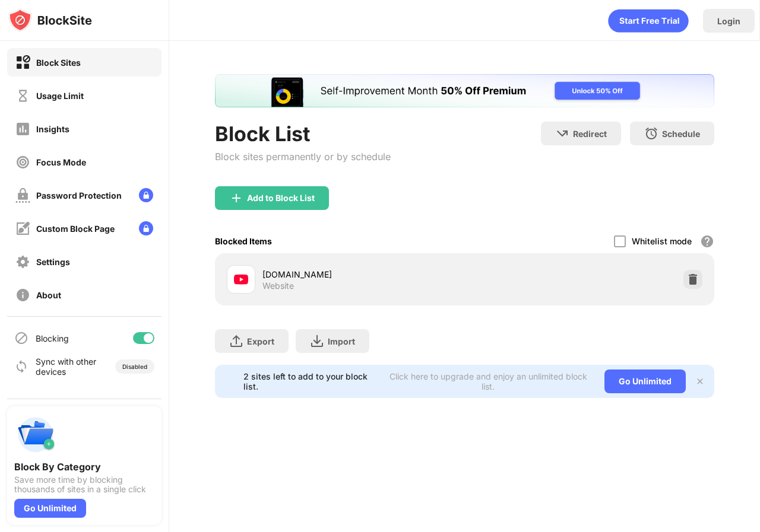 The width and height of the screenshot is (760, 532). Describe the element at coordinates (590, 134) in the screenshot. I see `div: Redirect` at that location.